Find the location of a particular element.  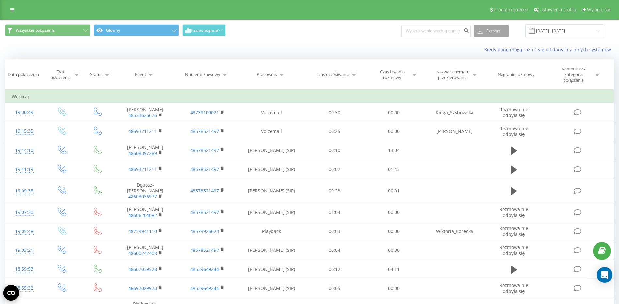

div: 19:03:21 is located at coordinates (24, 250).